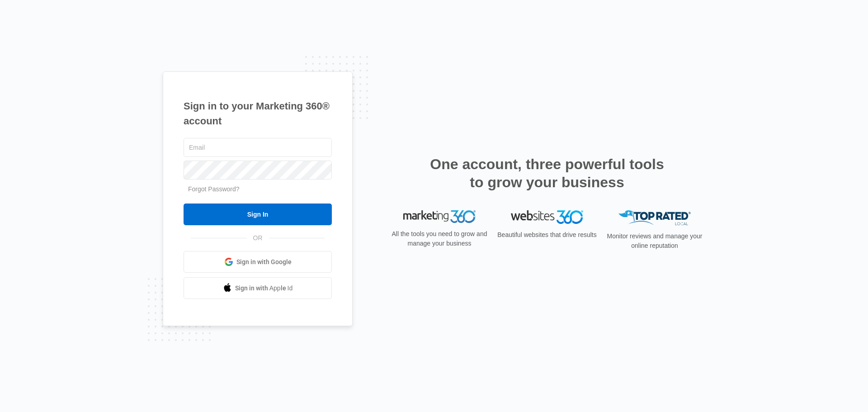  What do you see at coordinates (547, 217) in the screenshot?
I see `img: Websites 360` at bounding box center [547, 217].